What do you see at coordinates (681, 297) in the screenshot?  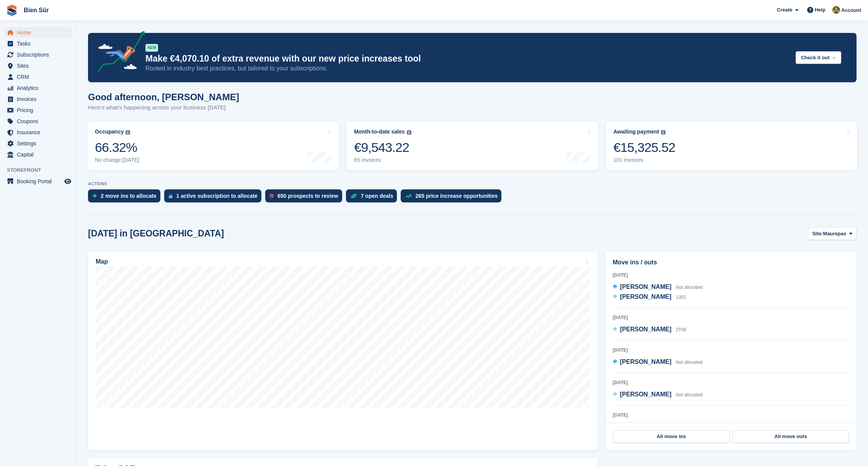 I see `span: 1J83` at bounding box center [681, 297].